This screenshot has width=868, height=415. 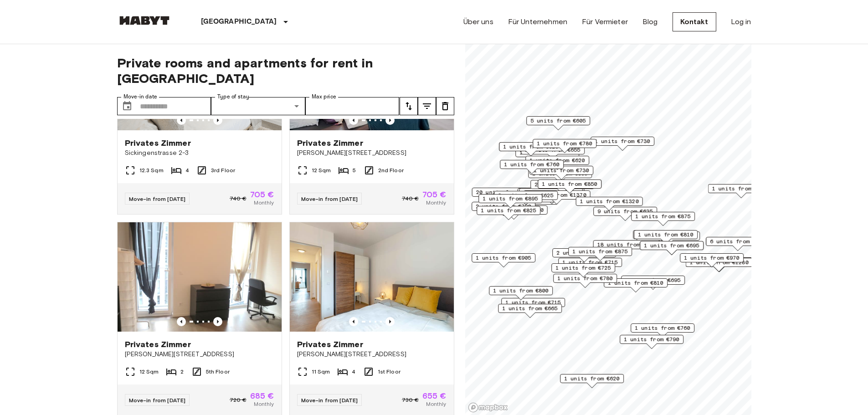 What do you see at coordinates (128, 106) in the screenshot?
I see `button: Choose date` at bounding box center [128, 106].